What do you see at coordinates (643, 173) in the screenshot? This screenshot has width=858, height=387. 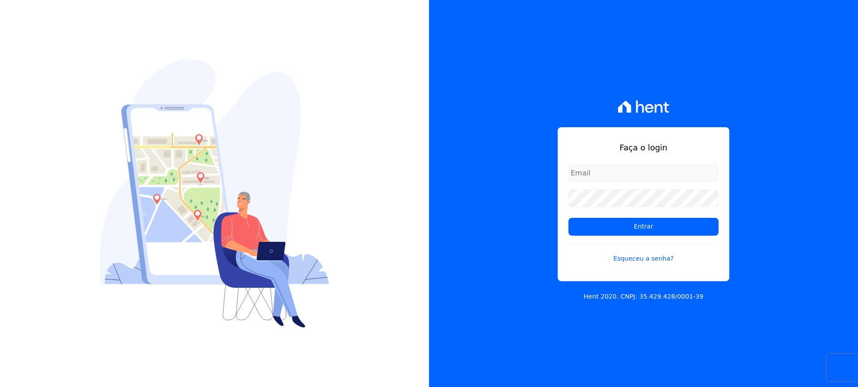 I see `input: Email` at bounding box center [643, 173].